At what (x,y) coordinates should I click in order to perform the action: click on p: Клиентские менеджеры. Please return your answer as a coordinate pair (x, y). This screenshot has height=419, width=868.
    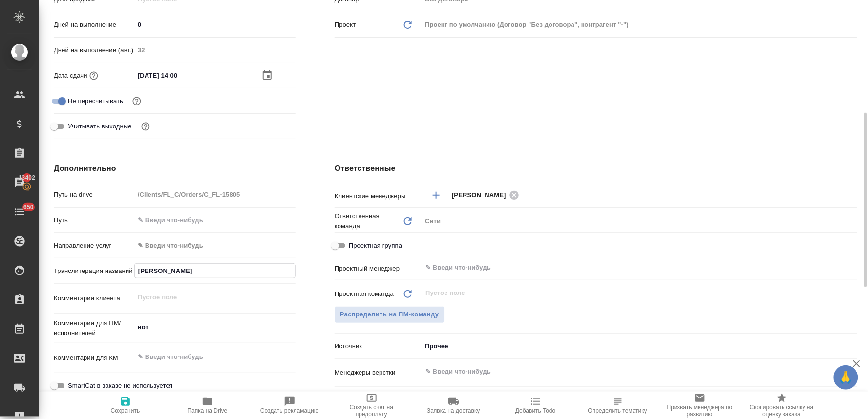
    Looking at the image, I should click on (378, 196).